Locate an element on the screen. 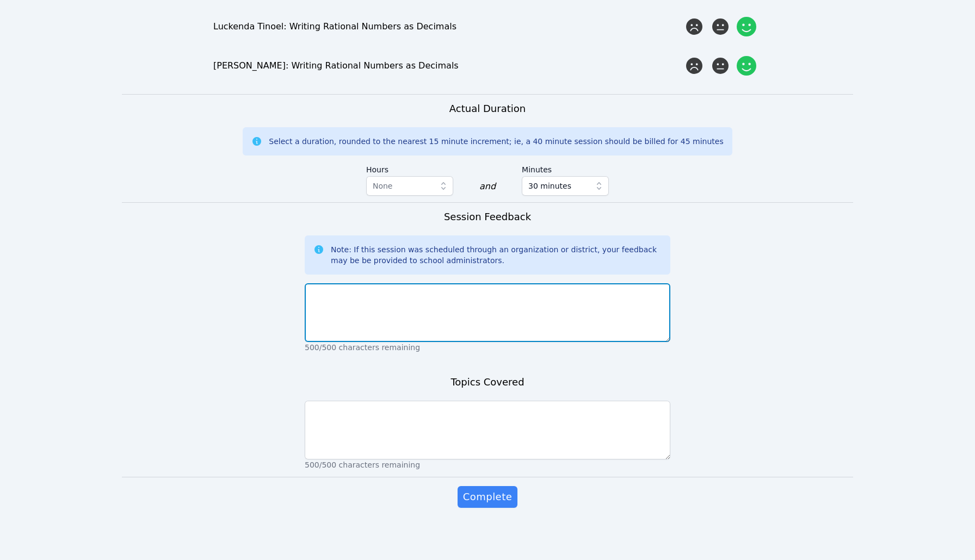  span: Complete is located at coordinates (488, 497).